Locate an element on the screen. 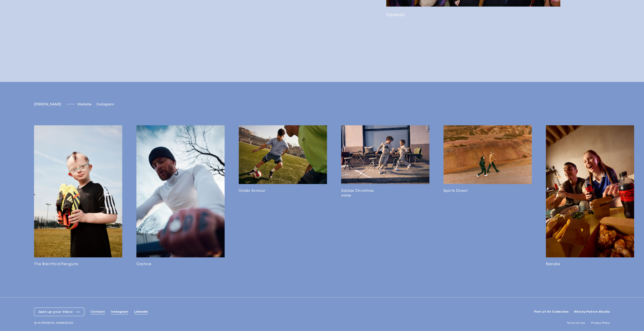  a: Privacy Policy is located at coordinates (601, 323).